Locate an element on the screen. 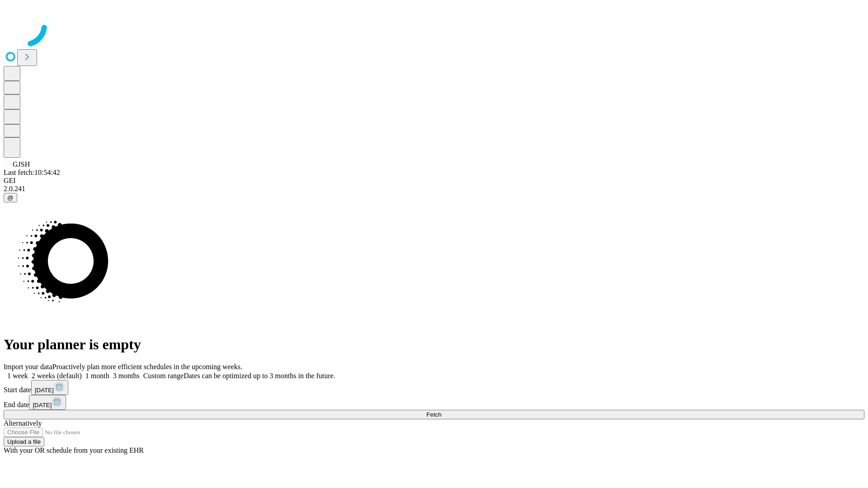  span: Custom range is located at coordinates (163, 376).